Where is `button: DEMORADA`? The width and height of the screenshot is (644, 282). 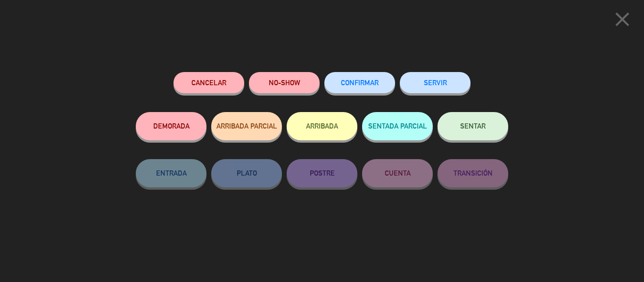 button: DEMORADA is located at coordinates (171, 126).